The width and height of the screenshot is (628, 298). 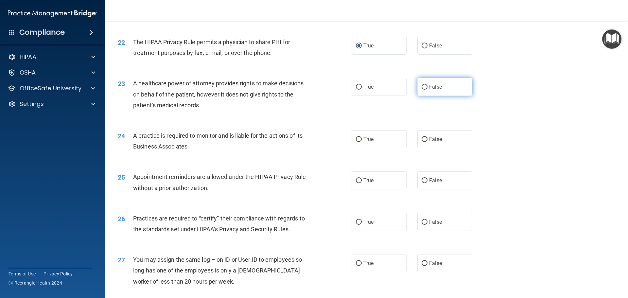 What do you see at coordinates (51, 73) in the screenshot?
I see `a: OSHA` at bounding box center [51, 73].